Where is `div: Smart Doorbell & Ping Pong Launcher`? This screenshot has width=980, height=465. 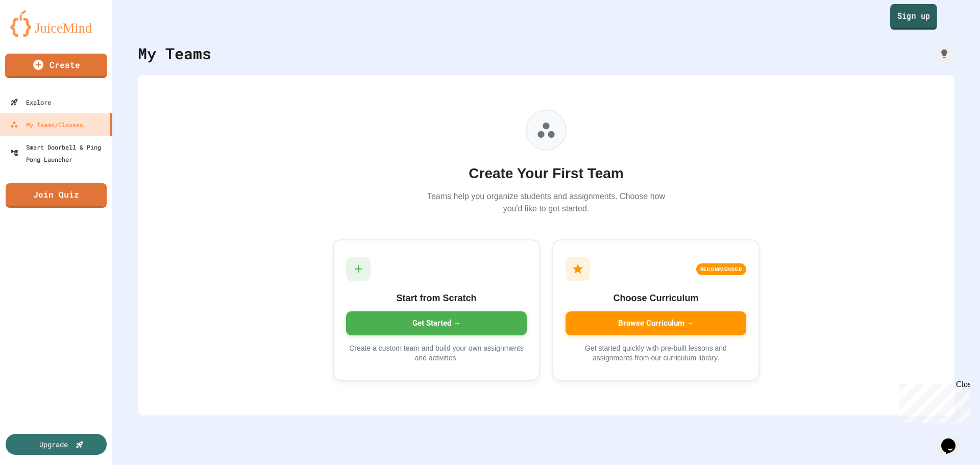 div: Smart Doorbell & Ping Pong Launcher is located at coordinates (59, 153).